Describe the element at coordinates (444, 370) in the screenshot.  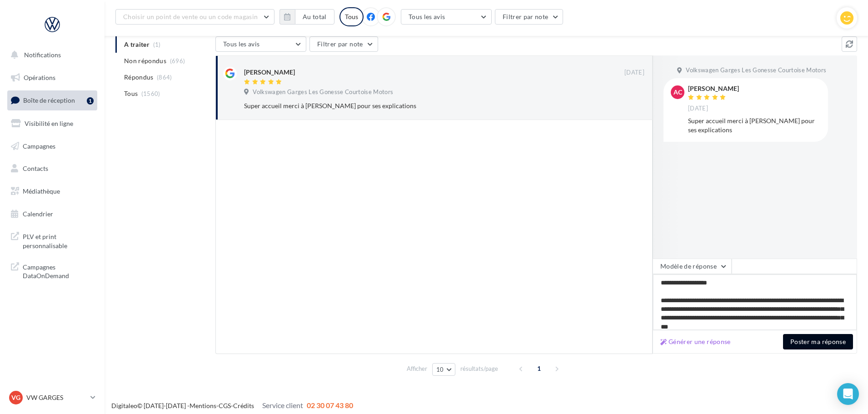
I see `button: 10` at that location.